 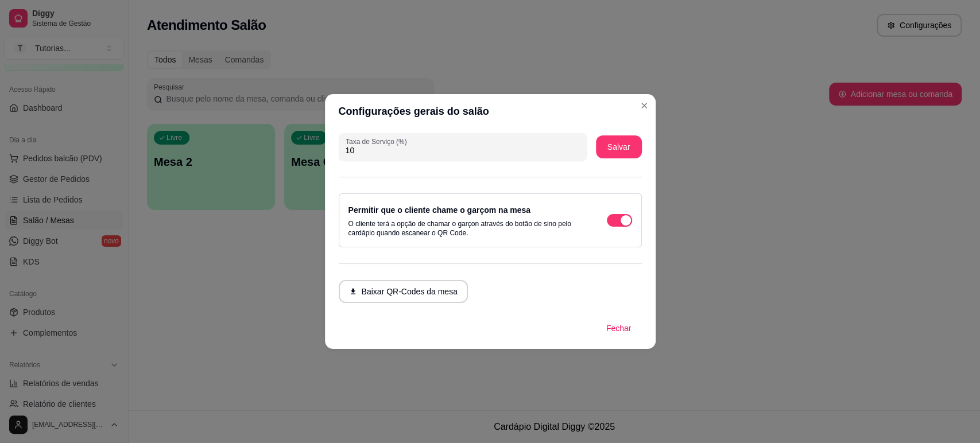 I want to click on button: Salvar, so click(x=619, y=147).